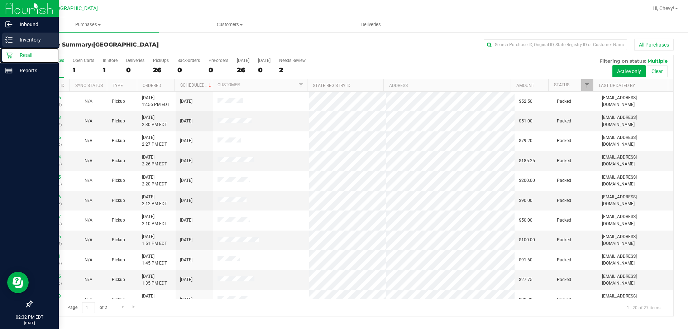  What do you see at coordinates (527, 240) in the screenshot?
I see `span: $100.00` at bounding box center [527, 240].